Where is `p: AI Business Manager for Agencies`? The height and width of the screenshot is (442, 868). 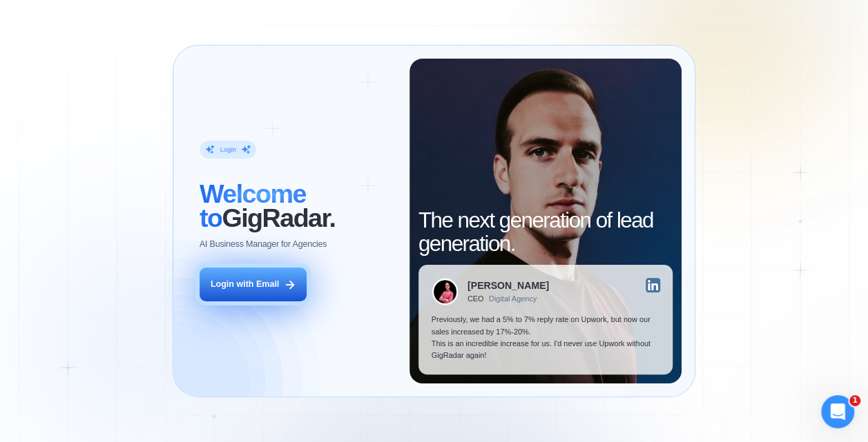
p: AI Business Manager for Agencies is located at coordinates (263, 244).